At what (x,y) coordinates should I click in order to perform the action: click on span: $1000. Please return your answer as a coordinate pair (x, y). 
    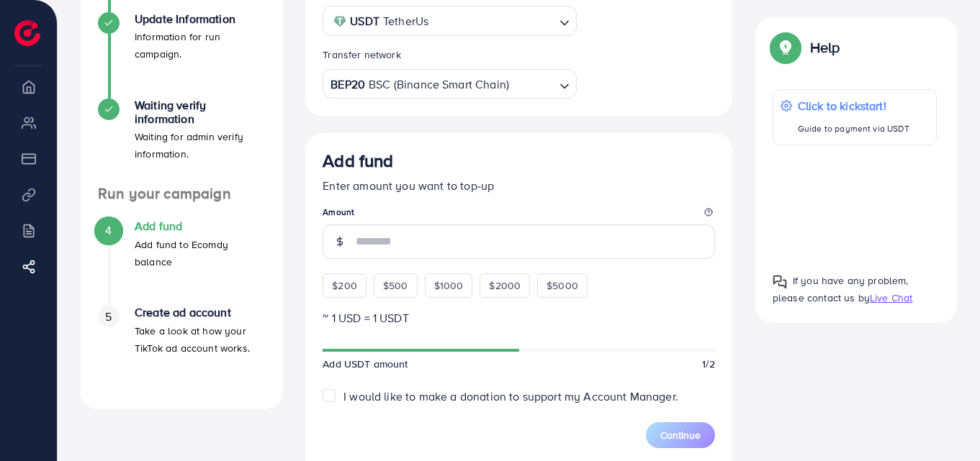
    Looking at the image, I should click on (448, 285).